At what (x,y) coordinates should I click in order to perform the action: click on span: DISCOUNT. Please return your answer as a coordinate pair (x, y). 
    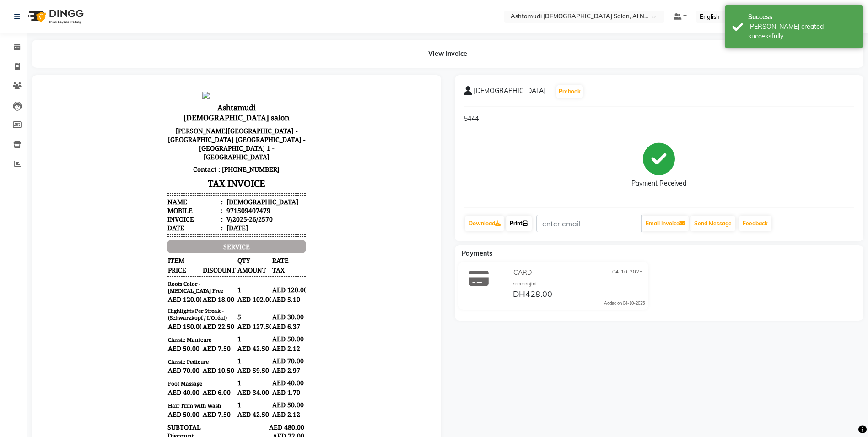
    Looking at the image, I should click on (178, 185).